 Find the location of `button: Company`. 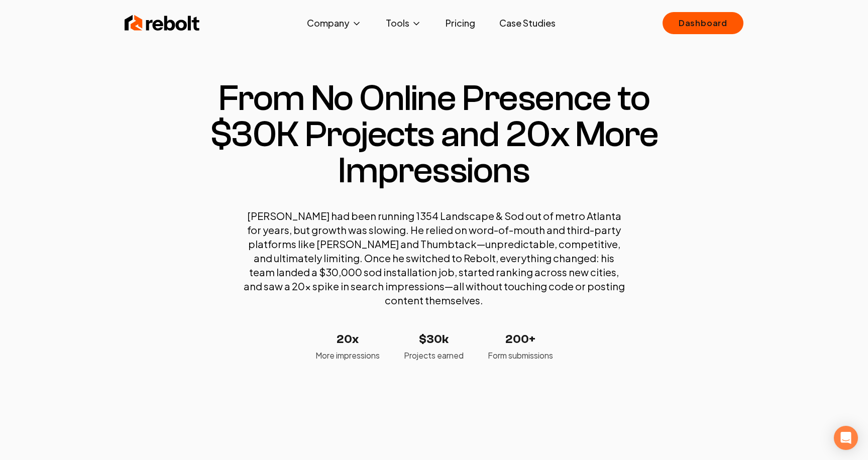

button: Company is located at coordinates (334, 23).